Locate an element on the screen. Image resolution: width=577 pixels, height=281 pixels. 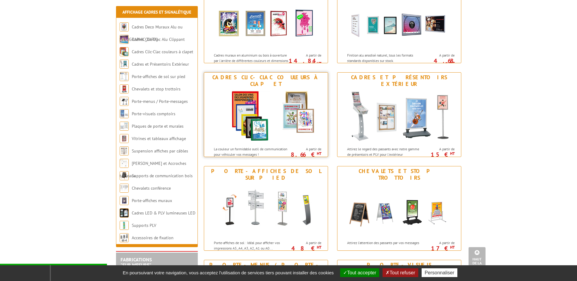
img: Suspension affiches par câbles is located at coordinates (124, 151).